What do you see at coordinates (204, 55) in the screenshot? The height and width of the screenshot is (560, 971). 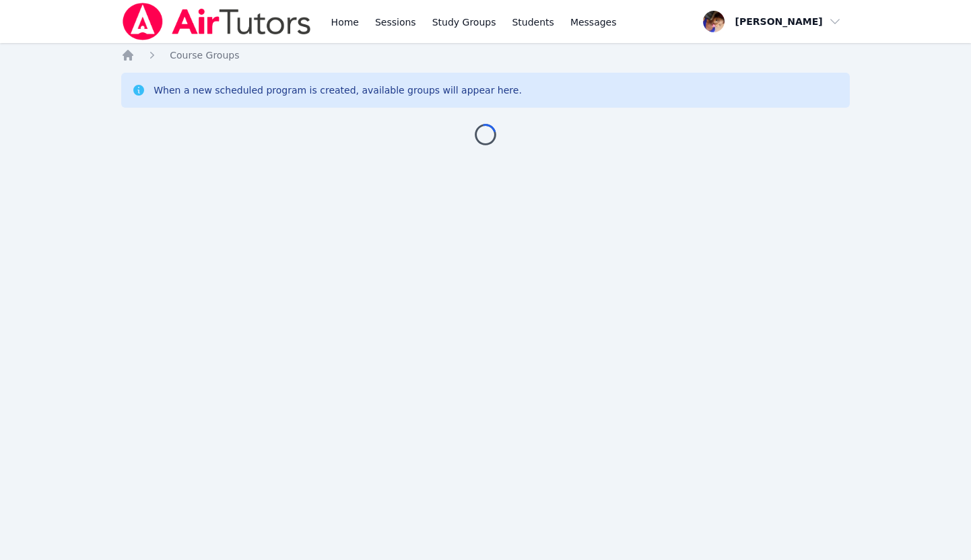 I see `span: Course Groups` at bounding box center [204, 55].